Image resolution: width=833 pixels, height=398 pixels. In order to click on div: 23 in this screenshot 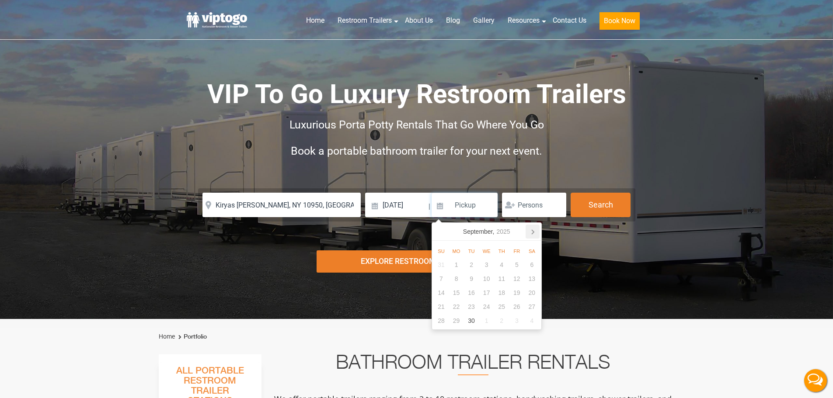, I will do `click(471, 307)`.